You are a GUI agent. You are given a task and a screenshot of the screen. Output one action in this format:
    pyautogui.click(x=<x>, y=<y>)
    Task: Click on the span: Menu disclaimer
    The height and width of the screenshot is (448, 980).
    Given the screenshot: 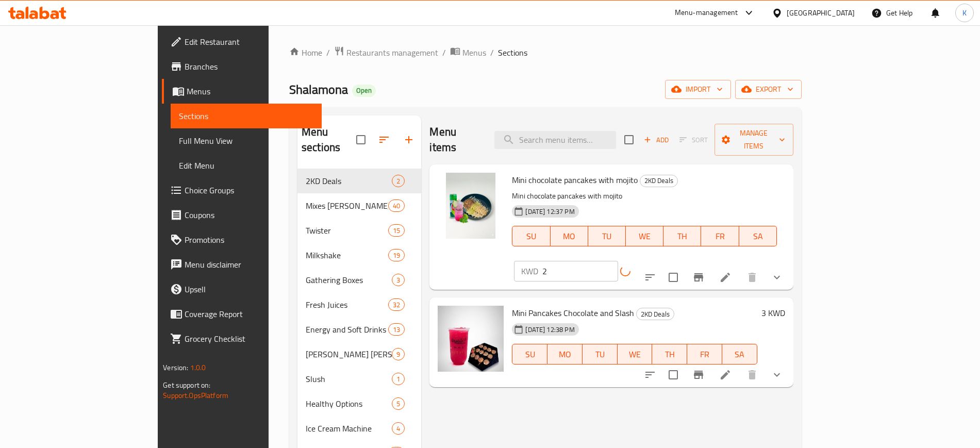 What is the action you would take?
    pyautogui.click(x=249, y=265)
    